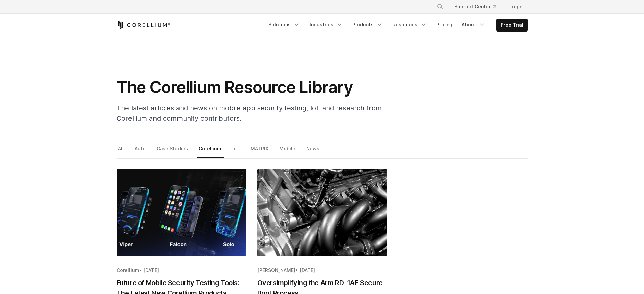 The image size is (644, 294). What do you see at coordinates (475, 7) in the screenshot?
I see `a: Support Center` at bounding box center [475, 7].